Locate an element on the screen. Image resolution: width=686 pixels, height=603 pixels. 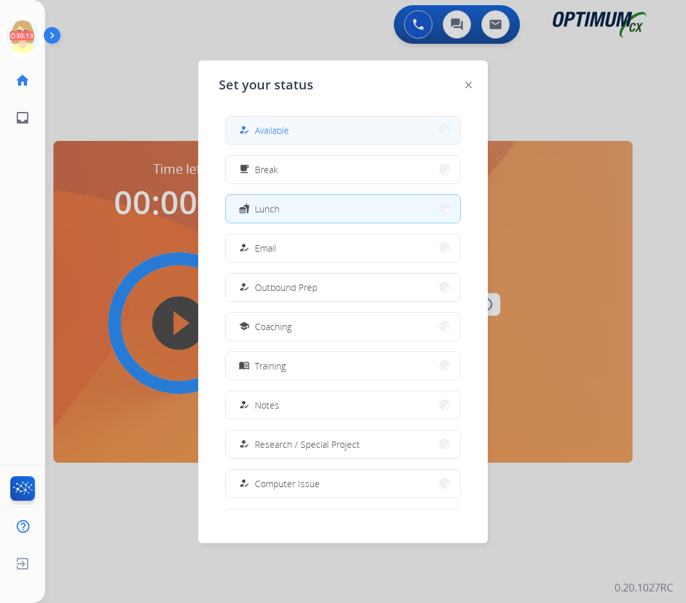
span: Break is located at coordinates (266, 169).